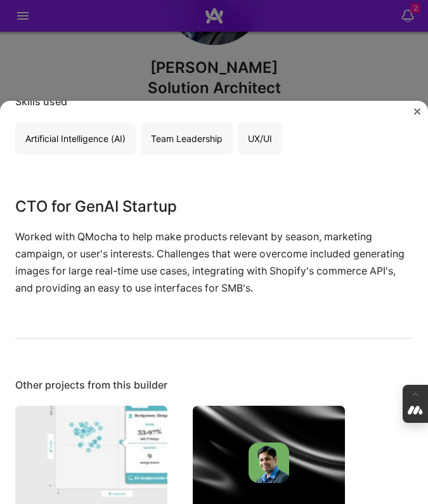  I want to click on div: UX/UI, so click(260, 139).